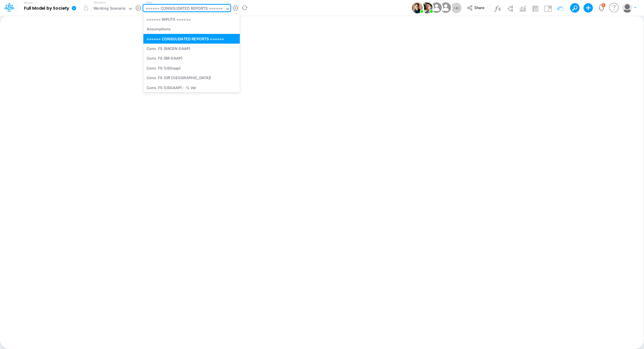 Image resolution: width=644 pixels, height=349 pixels. What do you see at coordinates (476, 8) in the screenshot?
I see `button: Share` at bounding box center [476, 8].